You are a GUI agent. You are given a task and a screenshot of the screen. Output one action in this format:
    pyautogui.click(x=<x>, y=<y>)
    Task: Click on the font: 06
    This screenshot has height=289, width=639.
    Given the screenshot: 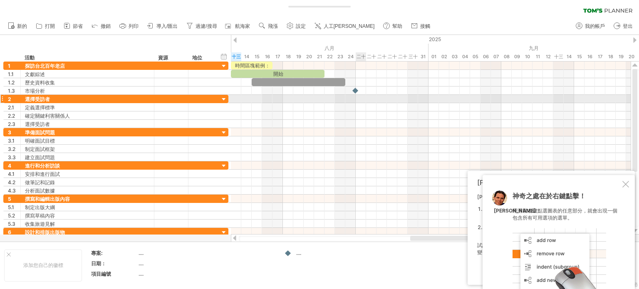 What is the action you would take?
    pyautogui.click(x=486, y=57)
    